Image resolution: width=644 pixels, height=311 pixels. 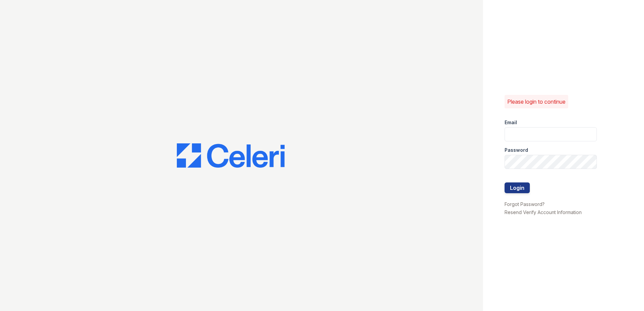 What do you see at coordinates (543, 212) in the screenshot?
I see `a: Resend Verify Account Information` at bounding box center [543, 212].